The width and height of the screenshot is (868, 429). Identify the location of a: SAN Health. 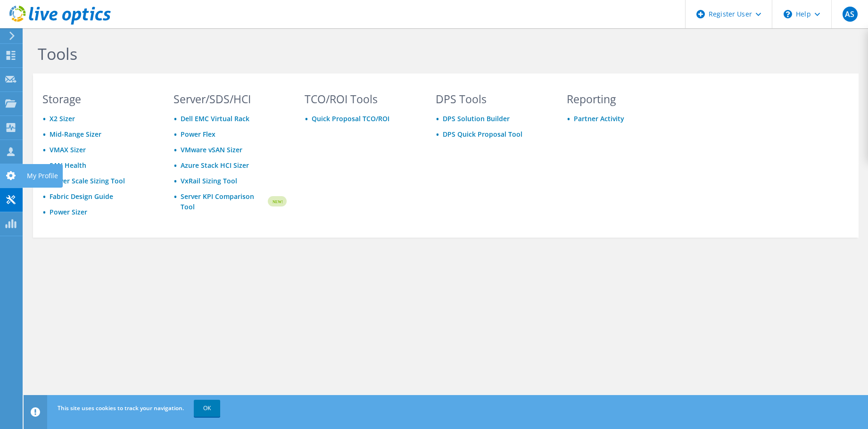
(68, 165).